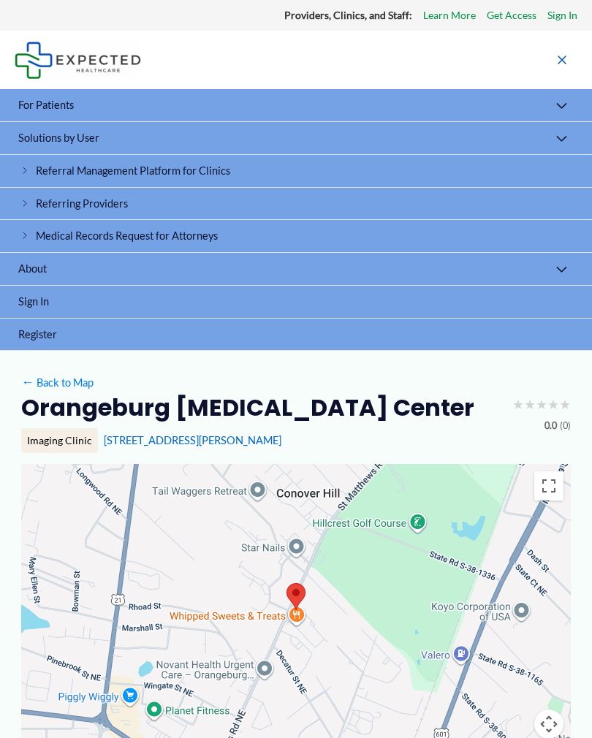 This screenshot has height=738, width=592. Describe the element at coordinates (549, 486) in the screenshot. I see `button: Toggle fullscreen view` at that location.